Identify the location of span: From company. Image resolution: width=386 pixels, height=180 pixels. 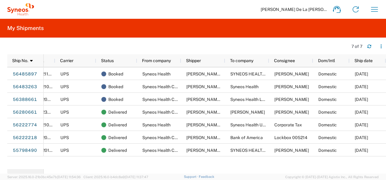
(156, 61).